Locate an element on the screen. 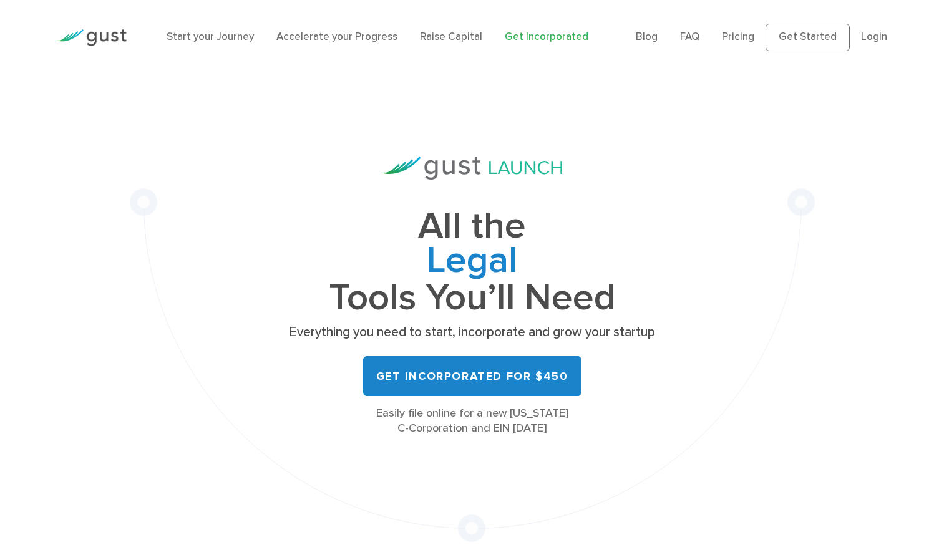  a: Get Incorporated is located at coordinates (546, 37).